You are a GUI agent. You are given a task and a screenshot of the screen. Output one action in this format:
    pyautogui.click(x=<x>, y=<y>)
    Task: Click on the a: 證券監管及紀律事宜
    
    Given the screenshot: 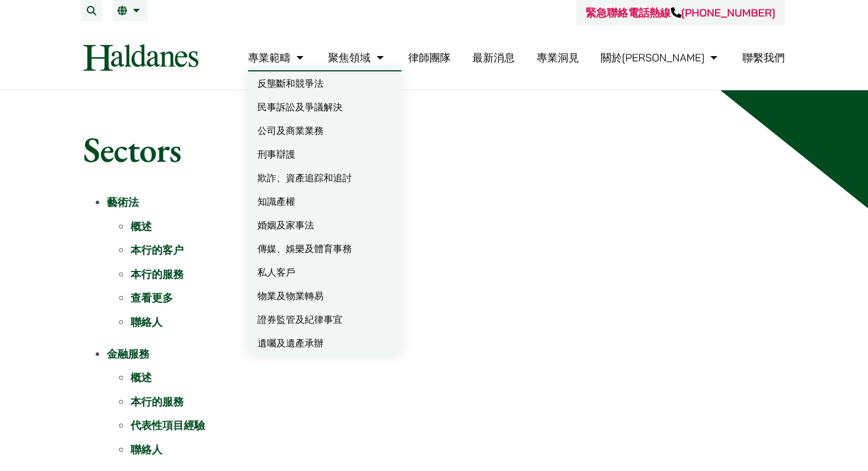 What is the action you would take?
    pyautogui.click(x=325, y=319)
    